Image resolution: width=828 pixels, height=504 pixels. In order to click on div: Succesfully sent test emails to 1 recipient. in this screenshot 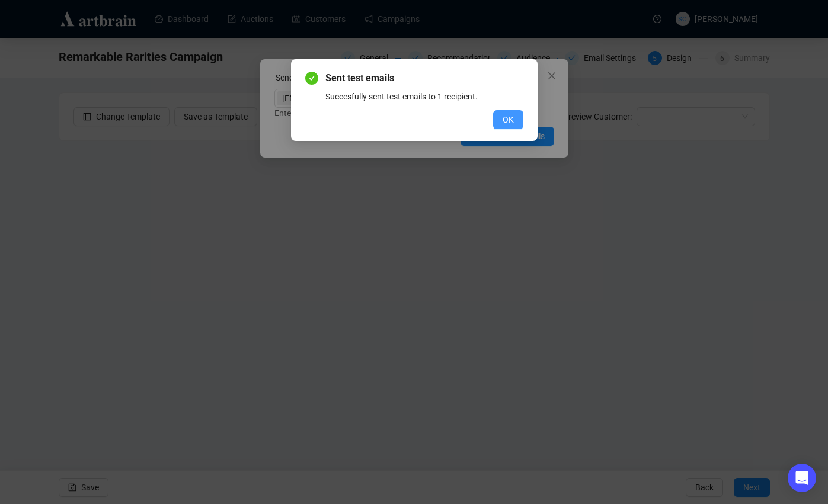, I will do `click(424, 97)`.